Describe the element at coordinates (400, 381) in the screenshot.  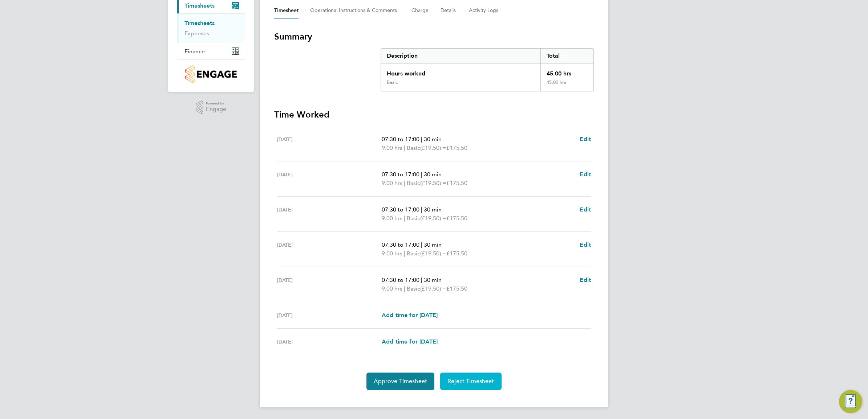
I see `span: Approve Timesheet` at that location.